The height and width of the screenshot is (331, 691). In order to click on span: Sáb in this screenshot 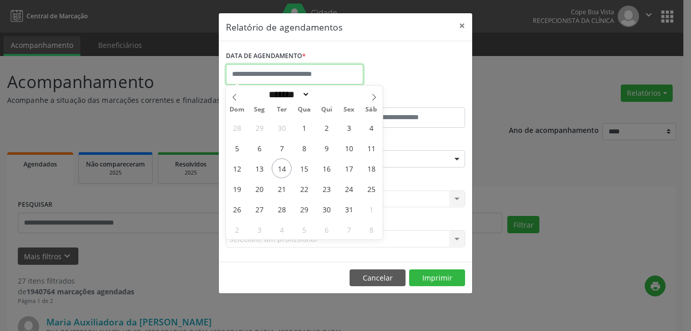, I will do `click(371, 109)`.